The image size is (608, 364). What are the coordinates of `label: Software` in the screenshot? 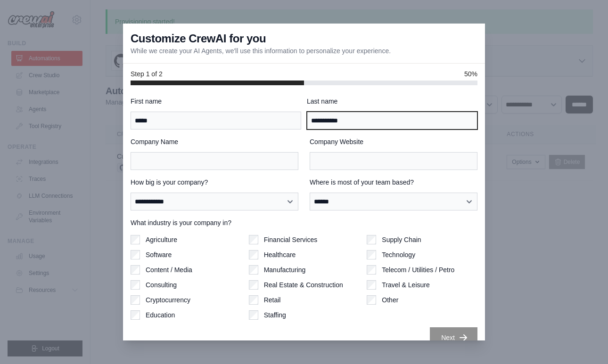 It's located at (159, 255).